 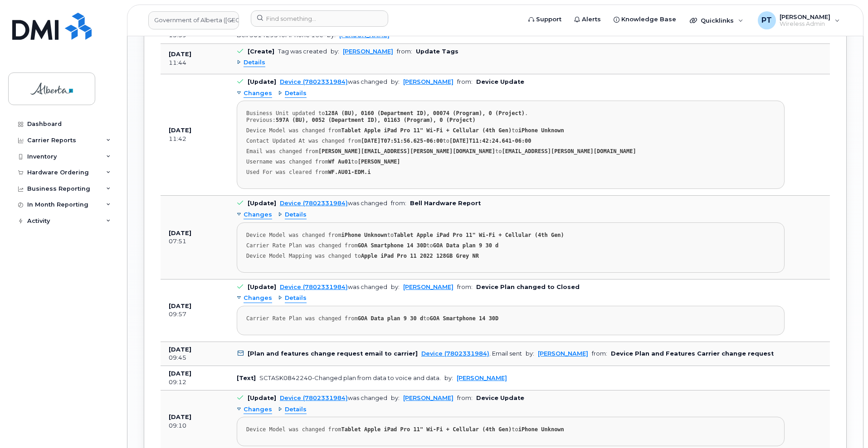 What do you see at coordinates (545, 19) in the screenshot?
I see `a: Support` at bounding box center [545, 19].